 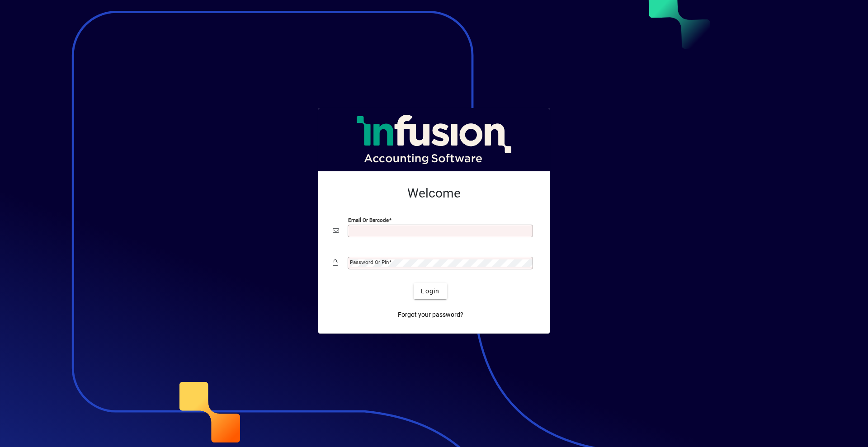 What do you see at coordinates (430, 315) in the screenshot?
I see `a: Forgot your password?` at bounding box center [430, 315].